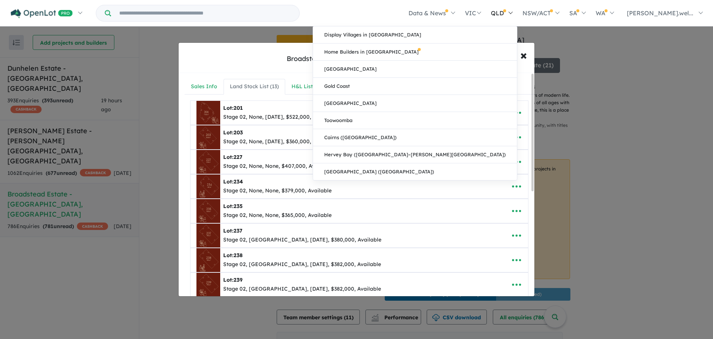 The width and height of the screenshot is (713, 339). I want to click on img: Broadstead%20Estate%20-%20Kilmore%20-%20Lot%20238___1738628669.png, so click(208, 260).